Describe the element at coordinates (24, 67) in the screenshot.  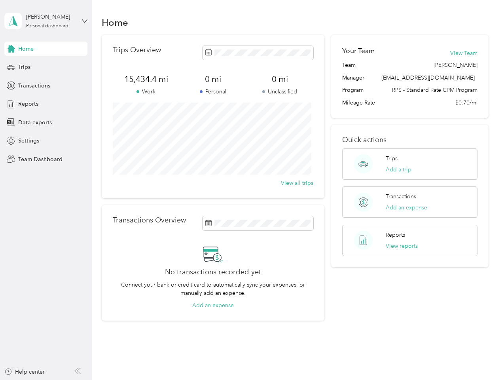
I see `span: Trips` at that location.